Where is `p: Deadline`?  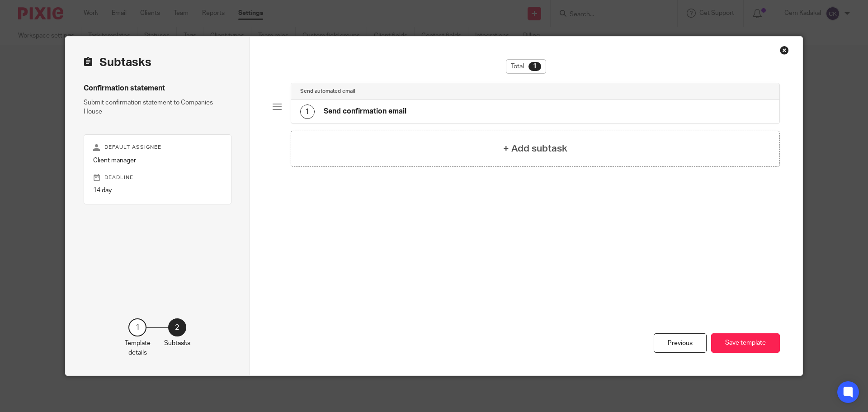 p: Deadline is located at coordinates (158, 178).